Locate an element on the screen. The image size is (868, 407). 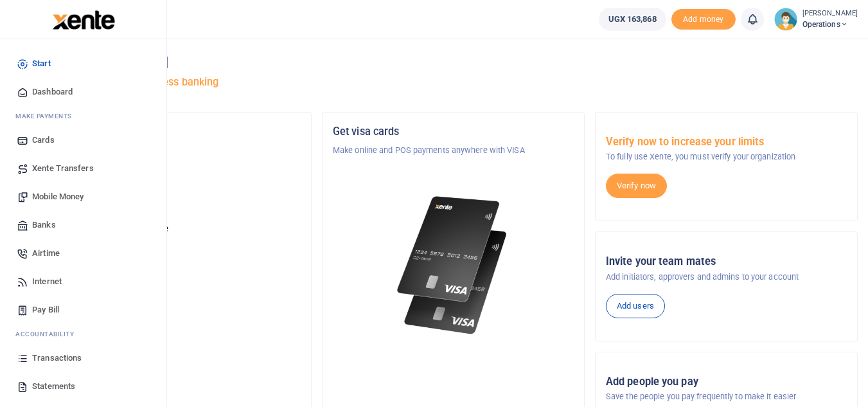
li: Wallet ballance is located at coordinates (632, 19).